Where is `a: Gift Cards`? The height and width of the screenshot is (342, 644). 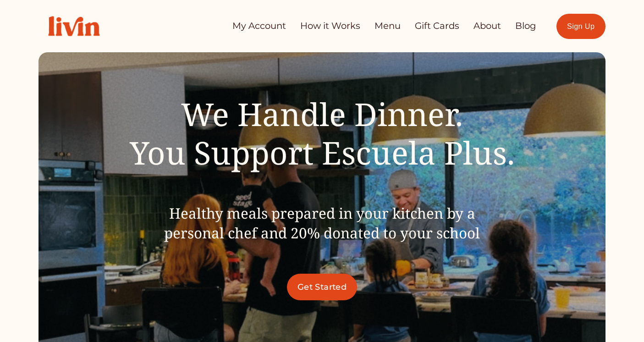 a: Gift Cards is located at coordinates (437, 26).